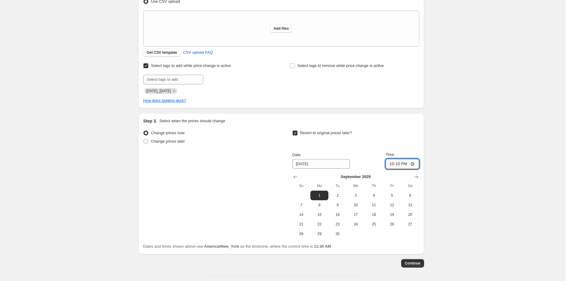  I want to click on button: Tuesday September 16 2025, so click(337, 215).